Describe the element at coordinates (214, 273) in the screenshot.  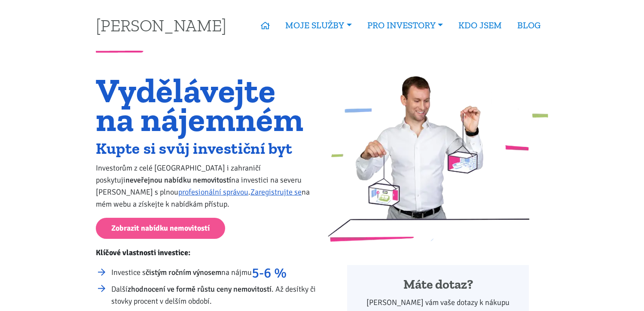
I see `li: Investice s na nájmu` at that location.